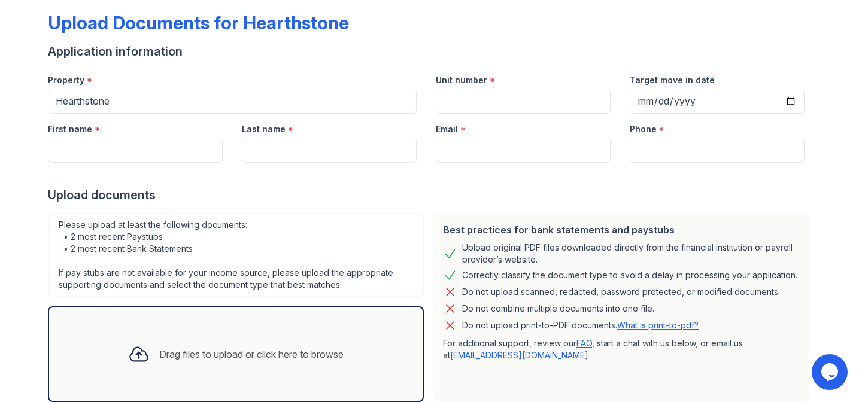 This screenshot has width=862, height=402. Describe the element at coordinates (263, 129) in the screenshot. I see `label: Last name` at that location.